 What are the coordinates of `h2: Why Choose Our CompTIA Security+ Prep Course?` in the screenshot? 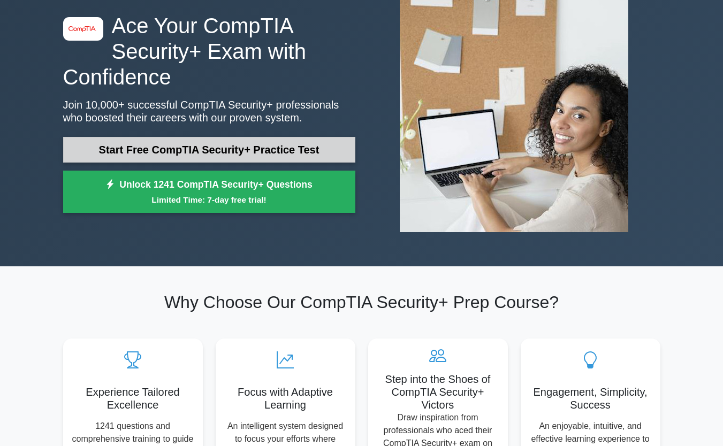 It's located at (362, 302).